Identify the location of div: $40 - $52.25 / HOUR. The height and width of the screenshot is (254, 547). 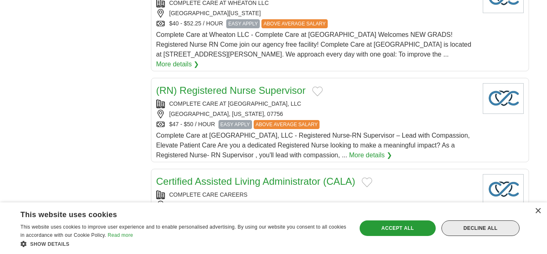
(316, 24).